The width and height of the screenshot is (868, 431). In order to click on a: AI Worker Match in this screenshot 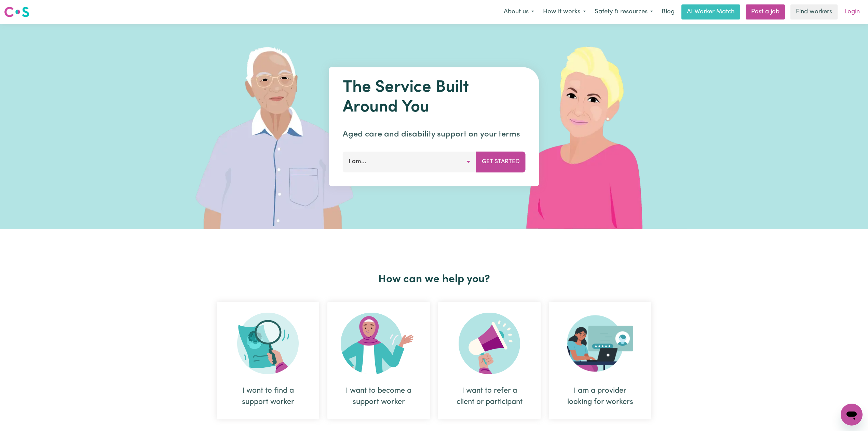, I will do `click(711, 12)`.